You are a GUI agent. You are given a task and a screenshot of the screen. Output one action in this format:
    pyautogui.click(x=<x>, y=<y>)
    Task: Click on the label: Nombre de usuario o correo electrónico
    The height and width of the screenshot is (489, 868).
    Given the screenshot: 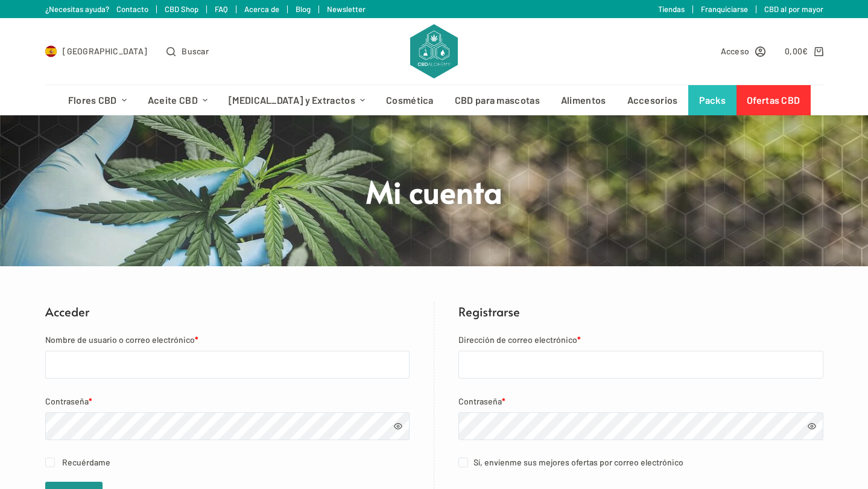 What is the action you would take?
    pyautogui.click(x=227, y=339)
    